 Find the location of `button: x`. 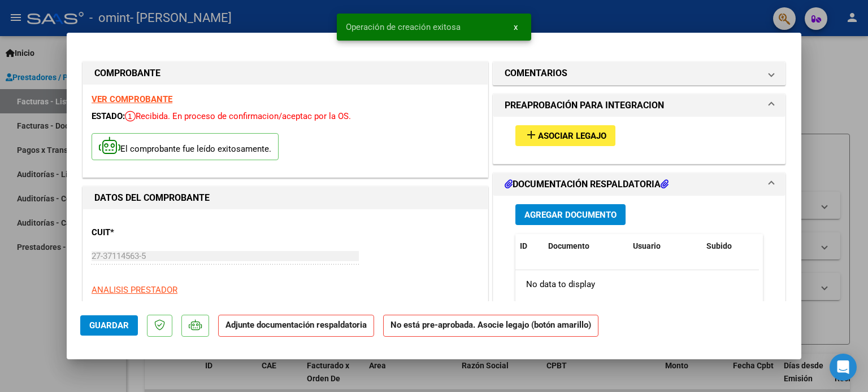

button: x is located at coordinates (515, 27).